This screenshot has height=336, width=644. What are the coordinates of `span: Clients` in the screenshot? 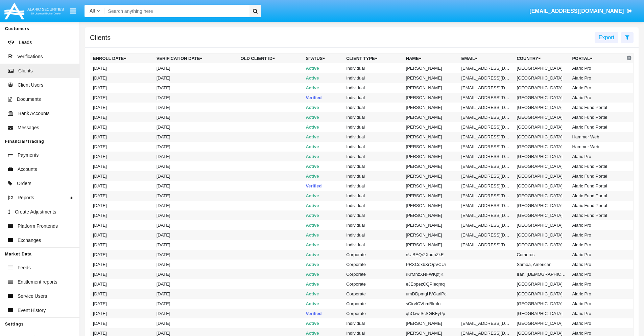 It's located at (25, 71).